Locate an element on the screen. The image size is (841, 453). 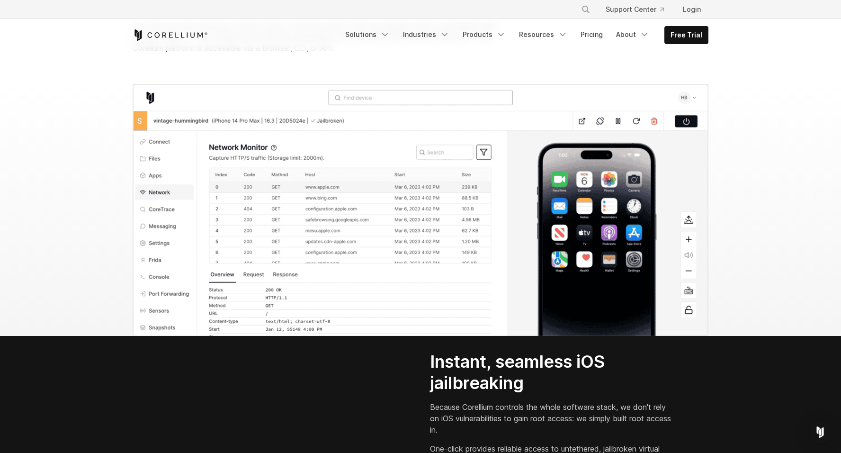
img: Screenshot of the Corellium virtual hardware platform; network monitor section is located at coordinates (421, 210).